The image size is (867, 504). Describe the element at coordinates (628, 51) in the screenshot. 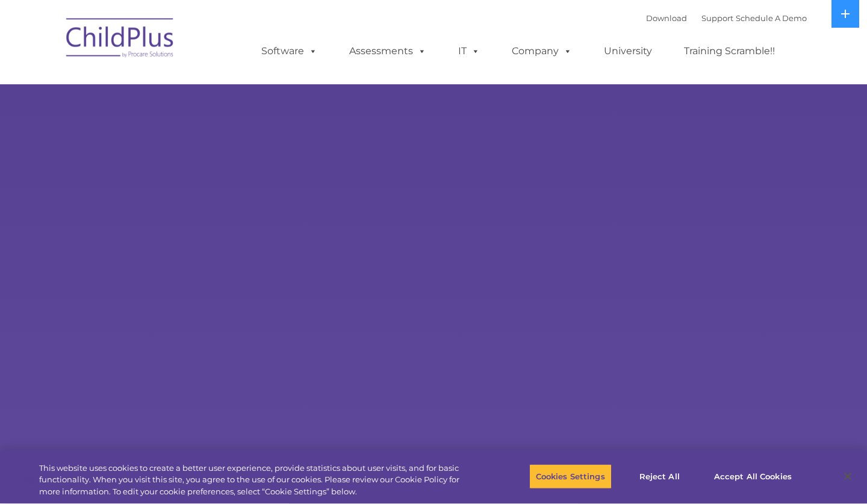

I see `a: University` at that location.